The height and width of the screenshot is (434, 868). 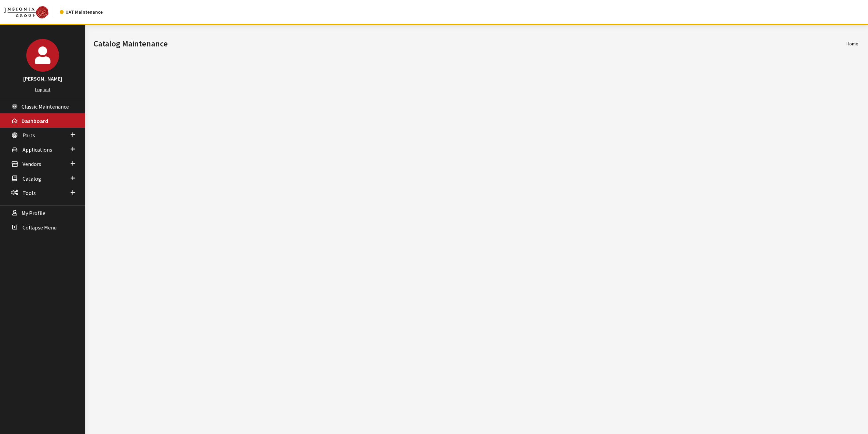 I want to click on h1: Catalog Maintenance, so click(x=470, y=43).